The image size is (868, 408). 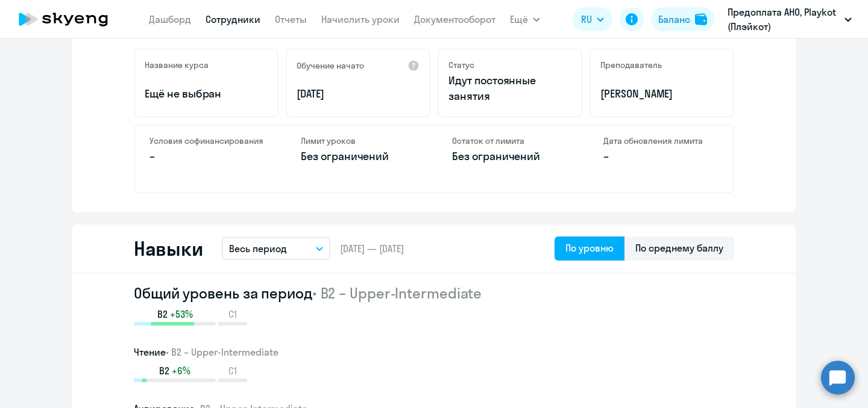 What do you see at coordinates (360, 20) in the screenshot?
I see `a: Начислить уроки` at bounding box center [360, 20].